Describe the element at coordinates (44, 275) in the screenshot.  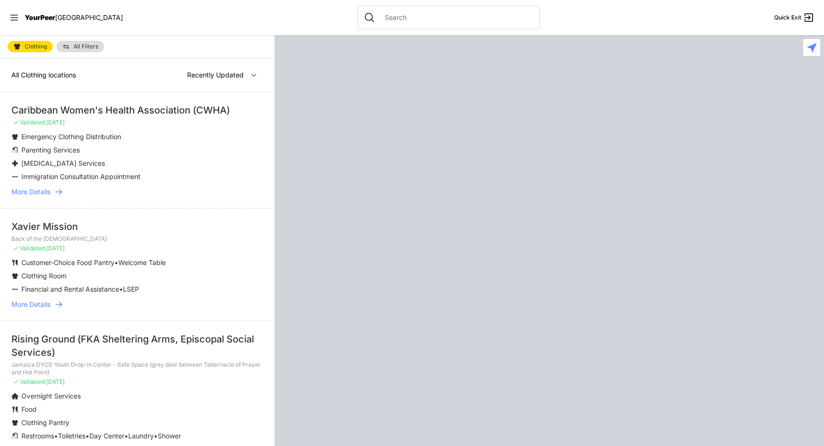
I see `span: Clothing Room` at that location.